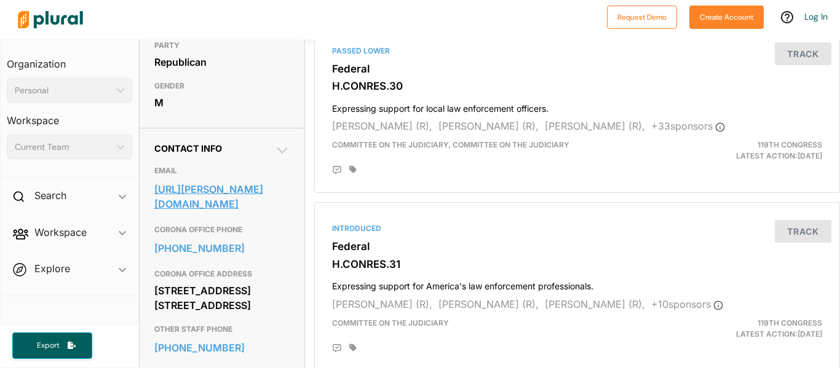 This screenshot has height=368, width=840. Describe the element at coordinates (390, 323) in the screenshot. I see `span: Committee on the Judiciary` at that location.